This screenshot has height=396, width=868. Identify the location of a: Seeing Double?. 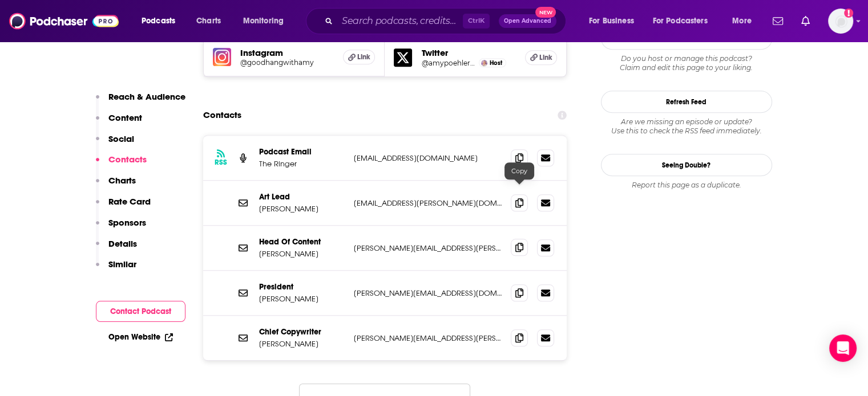
(686, 165).